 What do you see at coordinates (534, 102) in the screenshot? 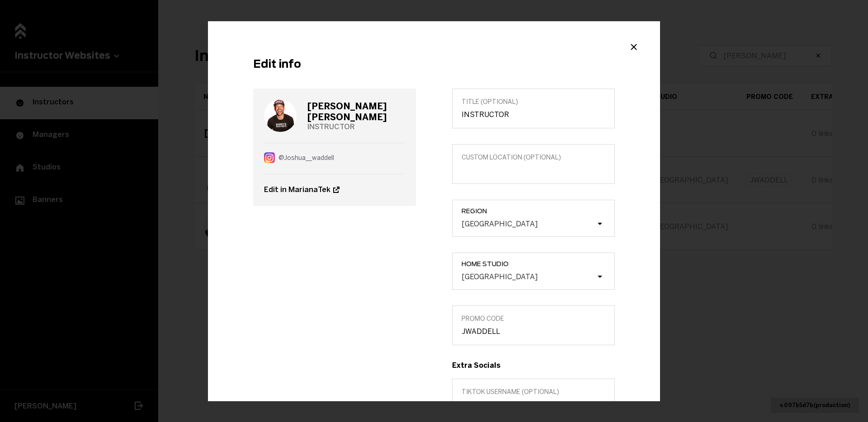
I see `span: Title (optional)` at bounding box center [534, 102].